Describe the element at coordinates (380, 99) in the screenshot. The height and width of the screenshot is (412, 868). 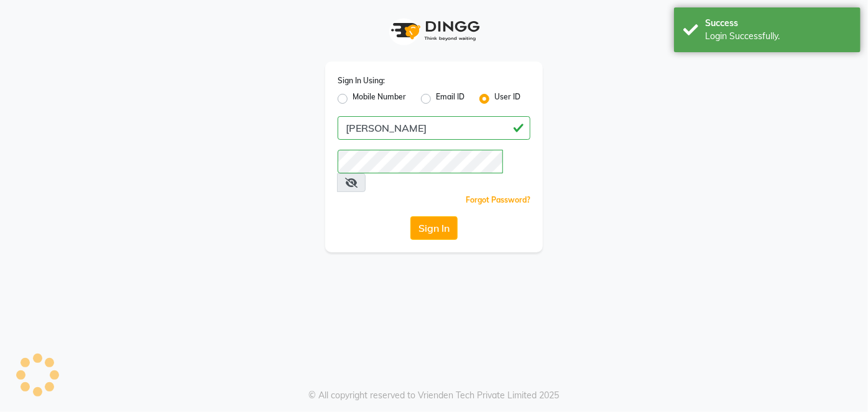
I see `label: Mobile Number` at that location.